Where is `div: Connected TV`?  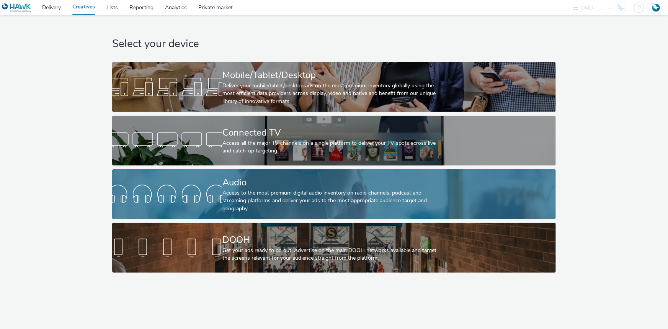
div: Connected TV is located at coordinates (332, 132).